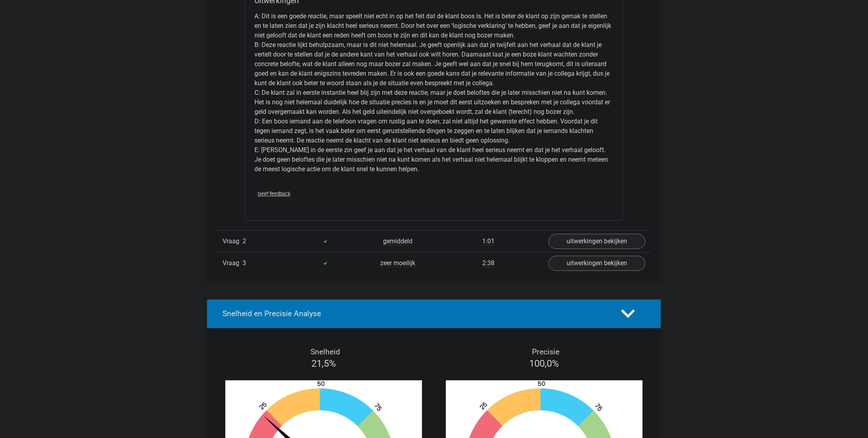 This screenshot has height=438, width=868. I want to click on span: 2, so click(244, 241).